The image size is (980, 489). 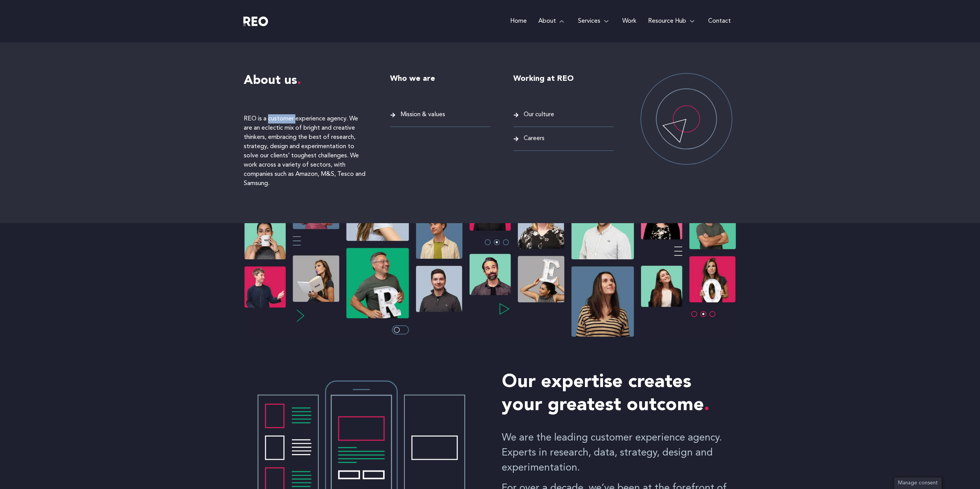 I want to click on span: About us, so click(x=272, y=81).